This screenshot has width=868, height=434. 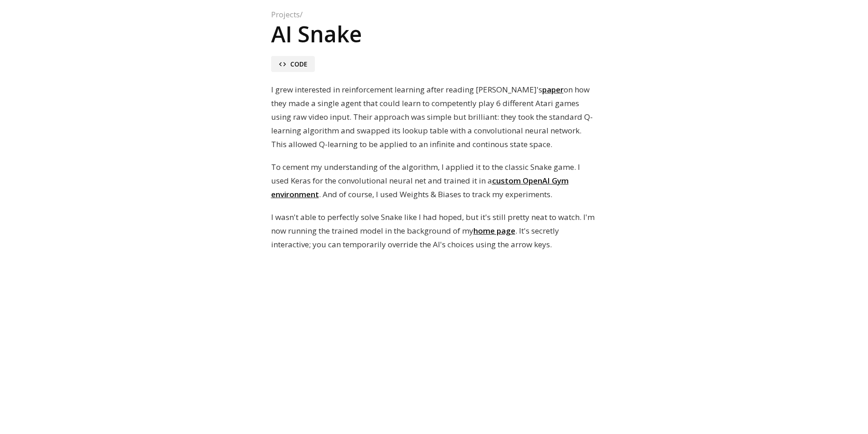 What do you see at coordinates (285, 14) in the screenshot?
I see `a: Projects` at bounding box center [285, 14].